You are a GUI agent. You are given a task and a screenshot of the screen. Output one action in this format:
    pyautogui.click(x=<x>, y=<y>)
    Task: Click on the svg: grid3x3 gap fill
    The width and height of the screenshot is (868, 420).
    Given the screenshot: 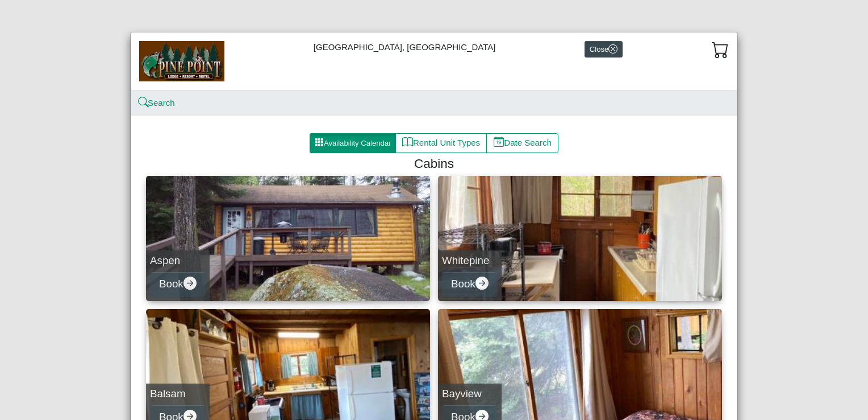 What is the action you would take?
    pyautogui.click(x=319, y=143)
    